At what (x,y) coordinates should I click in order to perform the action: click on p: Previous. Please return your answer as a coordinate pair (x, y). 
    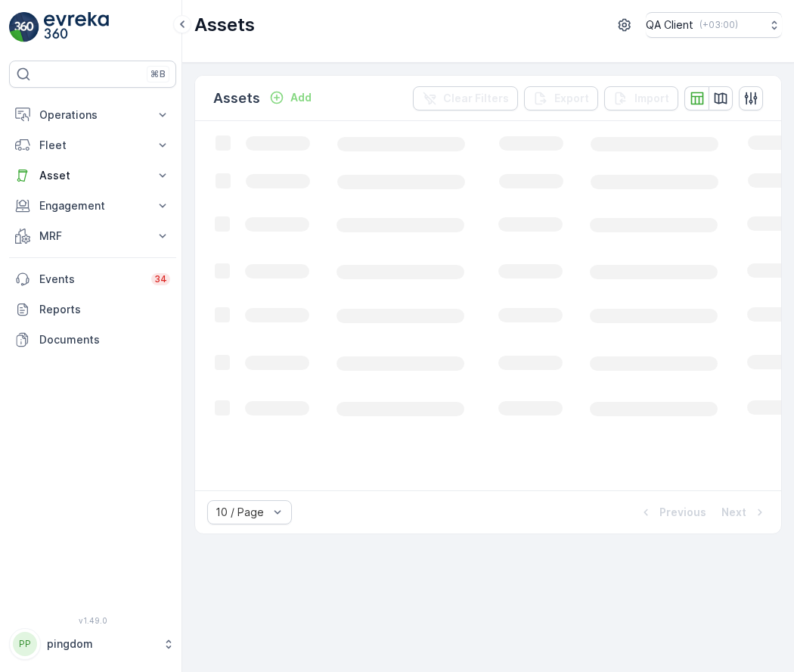
    Looking at the image, I should click on (683, 512).